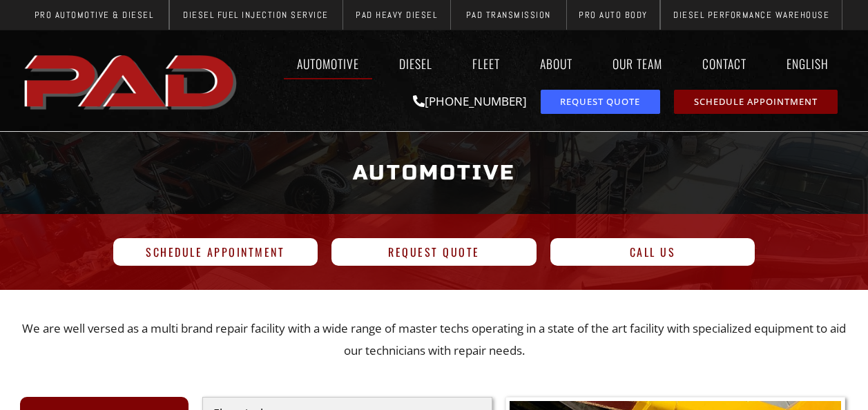  I want to click on img: The image shows the word "PAD" in bold, red, uppercase letters with a slight shadow effect., so click(132, 81).